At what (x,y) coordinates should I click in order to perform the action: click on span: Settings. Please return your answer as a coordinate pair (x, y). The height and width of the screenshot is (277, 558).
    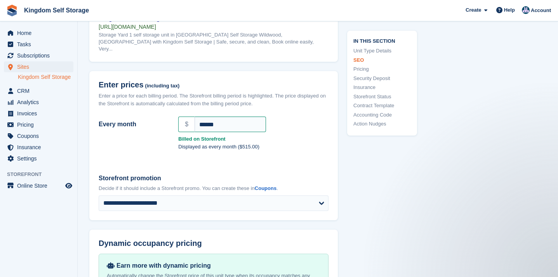
    Looking at the image, I should click on (40, 159).